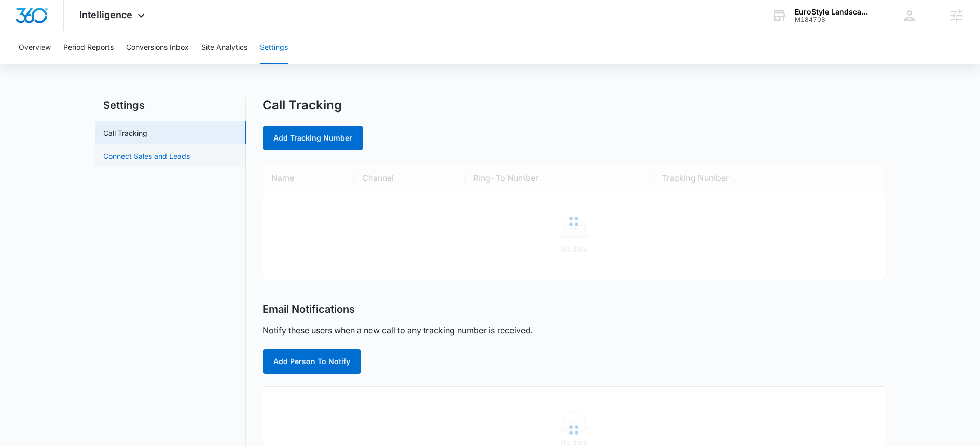 The width and height of the screenshot is (980, 446). Describe the element at coordinates (224, 48) in the screenshot. I see `button: Site Analytics` at that location.